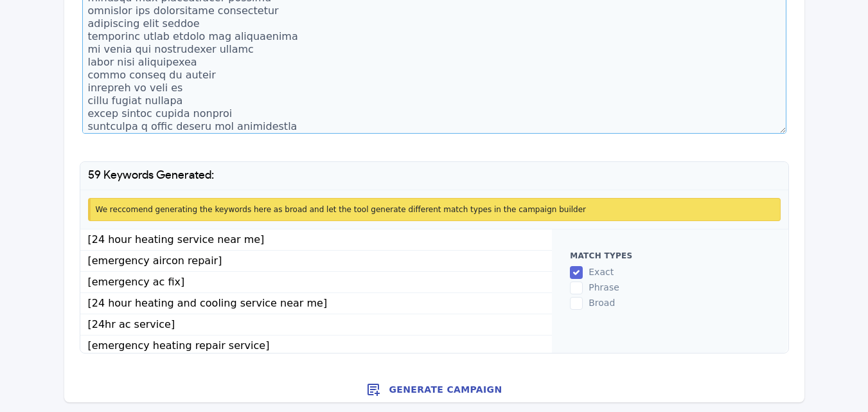  Describe the element at coordinates (669, 255) in the screenshot. I see `h2: Match types` at that location.